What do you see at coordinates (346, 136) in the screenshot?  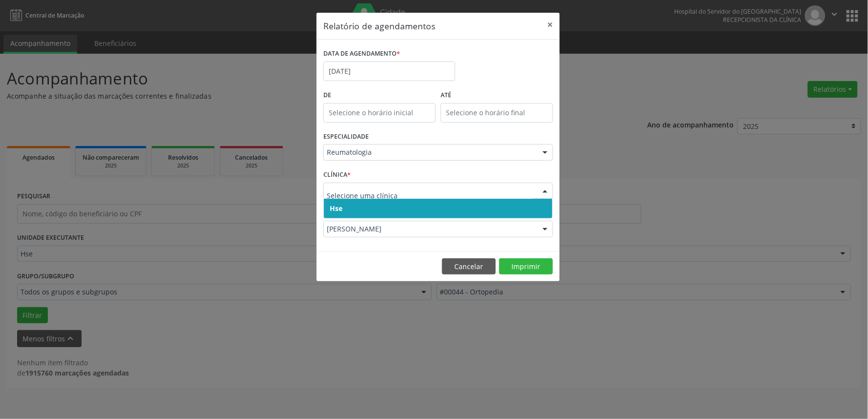 I see `label: ESPECIALIDADE` at bounding box center [346, 136].